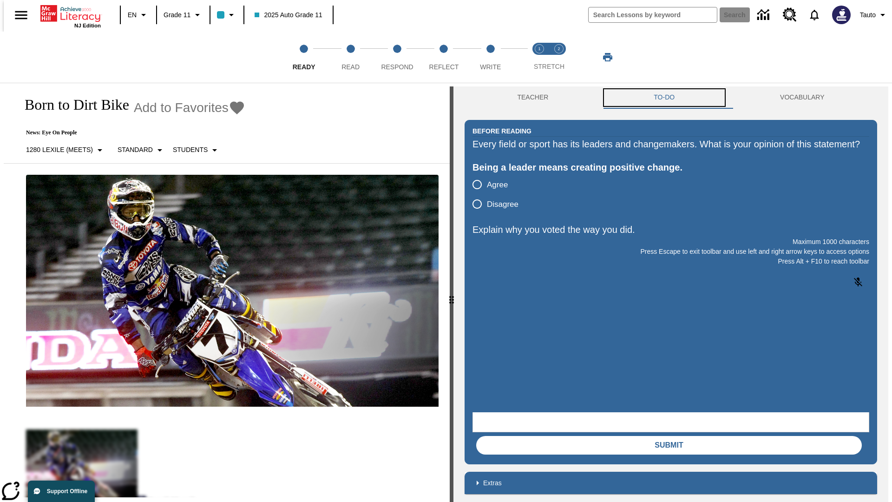 Image resolution: width=892 pixels, height=502 pixels. Describe the element at coordinates (304, 67) in the screenshot. I see `span: Ready` at that location.